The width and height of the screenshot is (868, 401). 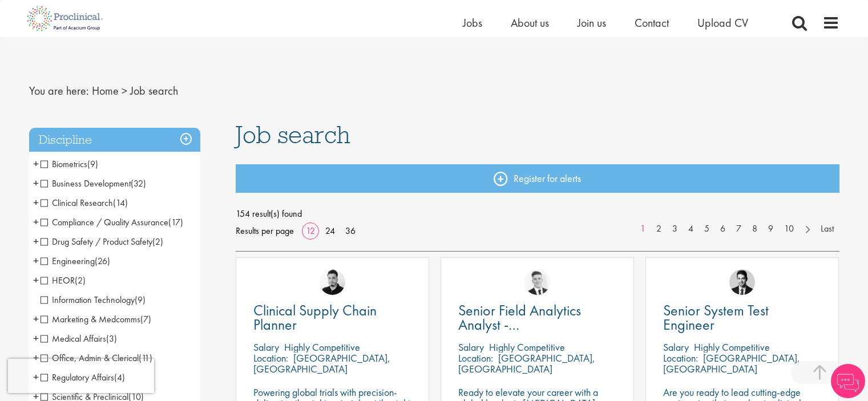 I want to click on span: About us, so click(x=530, y=23).